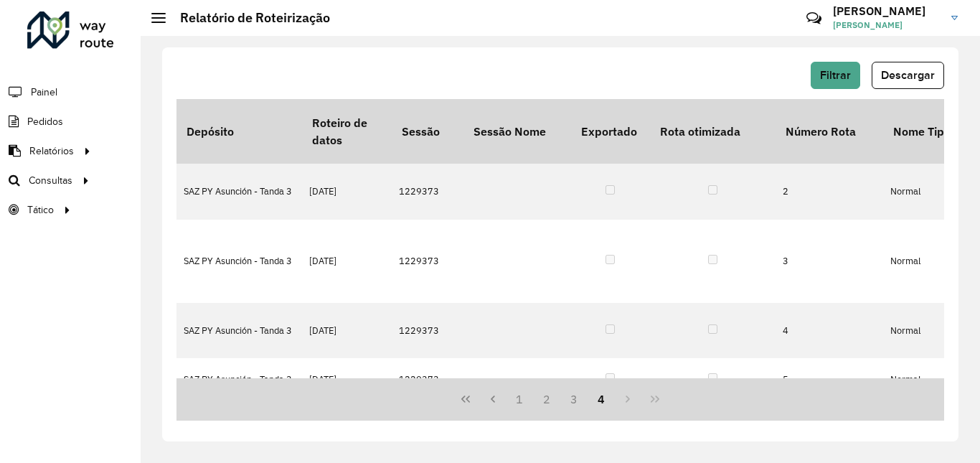 This screenshot has height=463, width=980. I want to click on button: Filtrar, so click(835, 75).